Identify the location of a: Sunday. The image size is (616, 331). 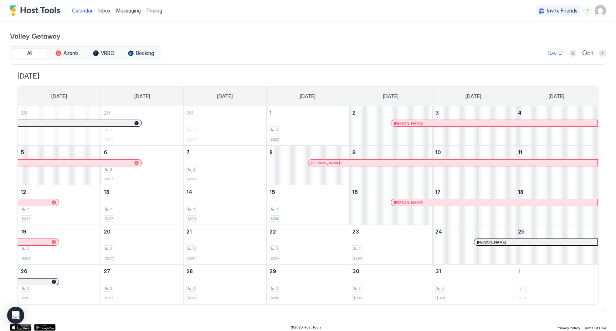
(59, 96).